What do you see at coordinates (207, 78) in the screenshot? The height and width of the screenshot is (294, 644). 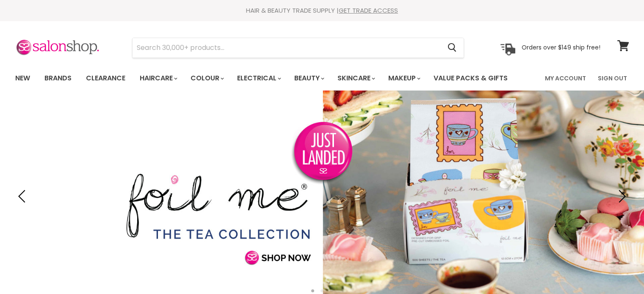 I see `a: Colour` at bounding box center [207, 78].